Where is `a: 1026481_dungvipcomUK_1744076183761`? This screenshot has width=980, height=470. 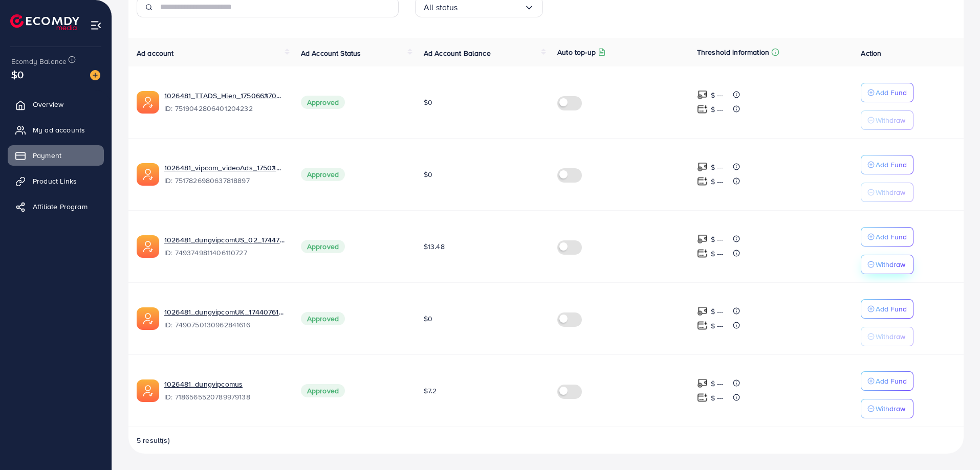
a: 1026481_dungvipcomUK_1744076183761 is located at coordinates (224, 312).